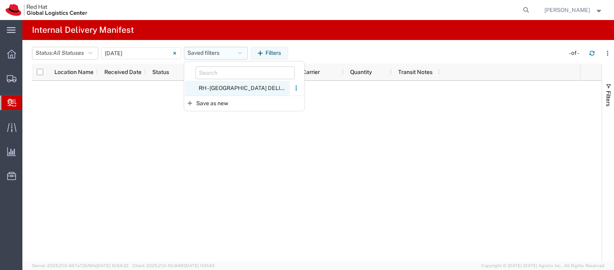 Image resolution: width=614 pixels, height=270 pixels. I want to click on span: Carrier, so click(311, 72).